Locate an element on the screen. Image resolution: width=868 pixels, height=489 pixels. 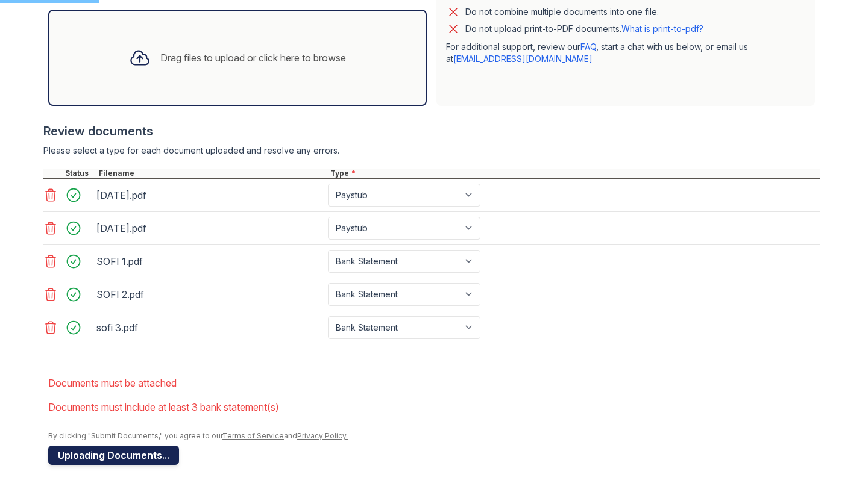
div: Filename is located at coordinates (213, 173).